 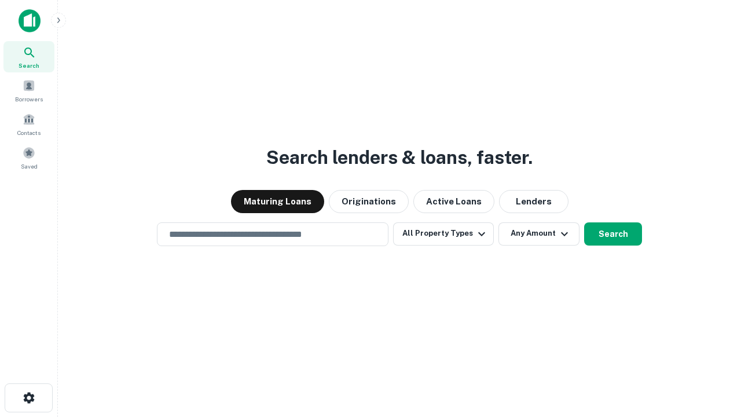 What do you see at coordinates (29, 166) in the screenshot?
I see `span: Saved` at bounding box center [29, 166].